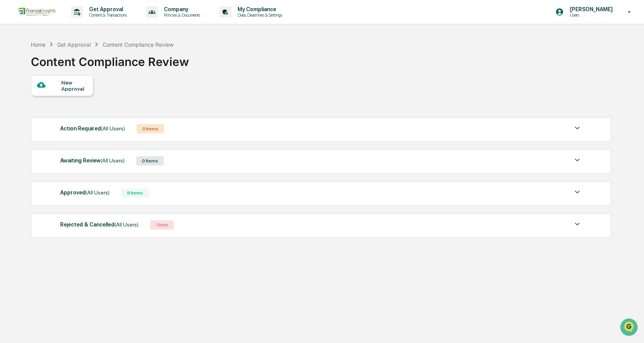 The image size is (644, 343). What do you see at coordinates (74, 22) in the screenshot?
I see `p: How can we help?` at bounding box center [74, 22].